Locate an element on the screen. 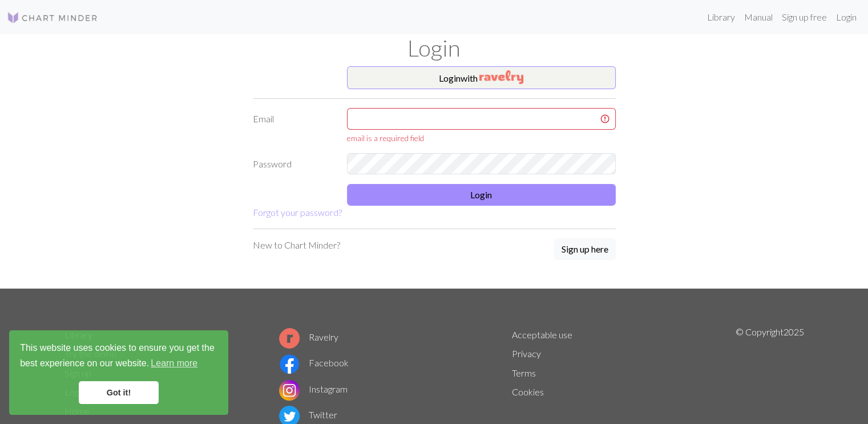 This screenshot has width=868, height=424. a: Instagram is located at coordinates (313, 388).